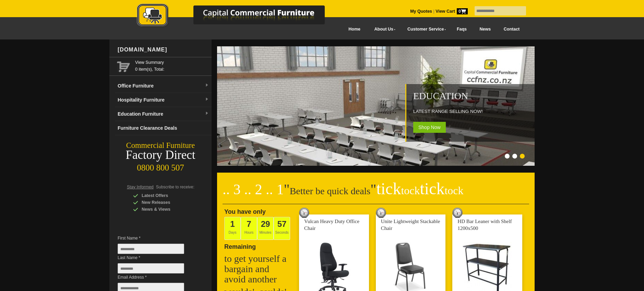  I want to click on p: LATEST RANGE SELLING NOW!, so click(472, 111).